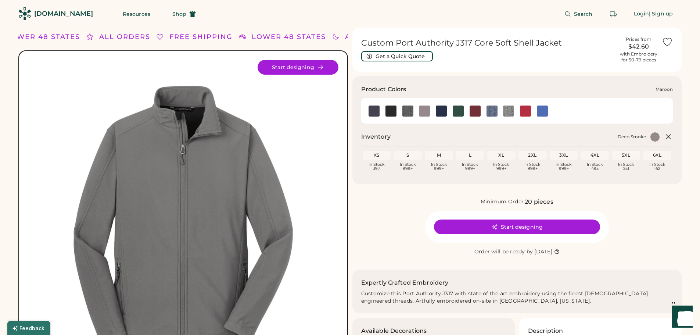  Describe the element at coordinates (377, 166) in the screenshot. I see `div: In Stock 397` at that location.